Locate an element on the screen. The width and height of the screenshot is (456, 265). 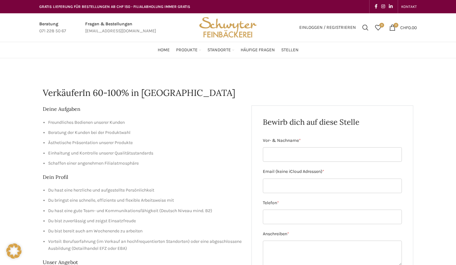
li: Schaffen einer angenehmen Filialatmosphäre is located at coordinates (145, 164).